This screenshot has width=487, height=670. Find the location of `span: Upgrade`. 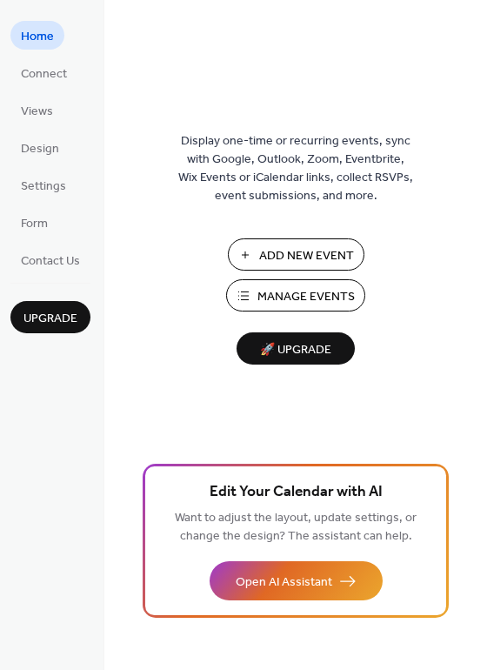

span: Upgrade is located at coordinates (50, 319).